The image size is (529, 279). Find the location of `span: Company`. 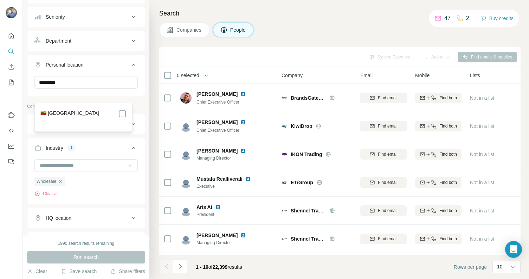

span: Company is located at coordinates (292, 75).